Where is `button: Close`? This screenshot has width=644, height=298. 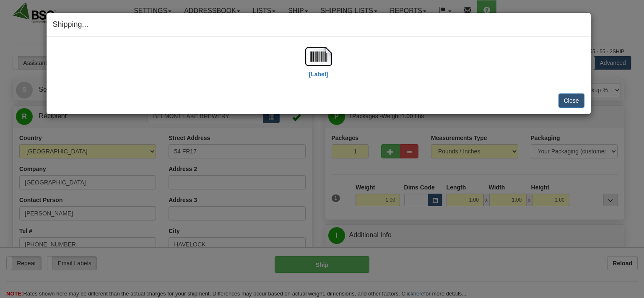
button: Close is located at coordinates (571, 101).